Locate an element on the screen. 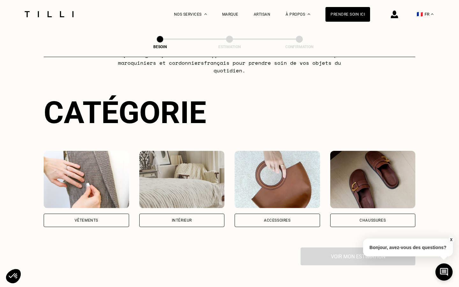 The width and height of the screenshot is (459, 287). div: Prendre soin ici is located at coordinates (348, 14).